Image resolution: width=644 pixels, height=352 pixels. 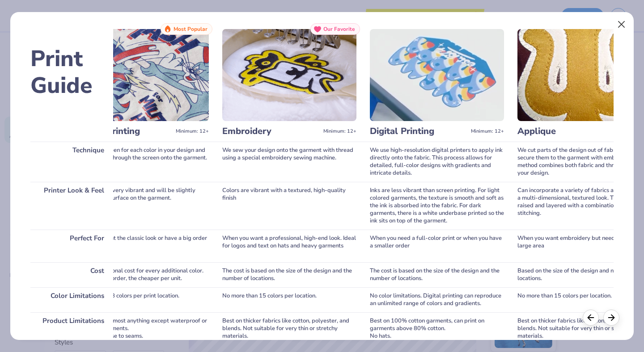 What do you see at coordinates (142, 275) in the screenshot?
I see `div: There is additional cost for every additional color. The more you order, the cheaper per unit.` at bounding box center [142, 275].